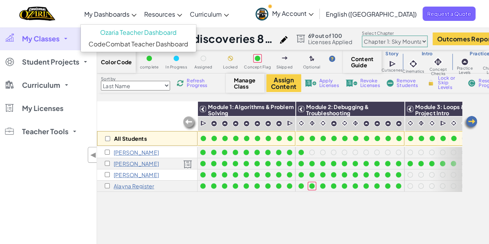 The height and width of the screenshot is (244, 489). I want to click on p: All Students, so click(130, 138).